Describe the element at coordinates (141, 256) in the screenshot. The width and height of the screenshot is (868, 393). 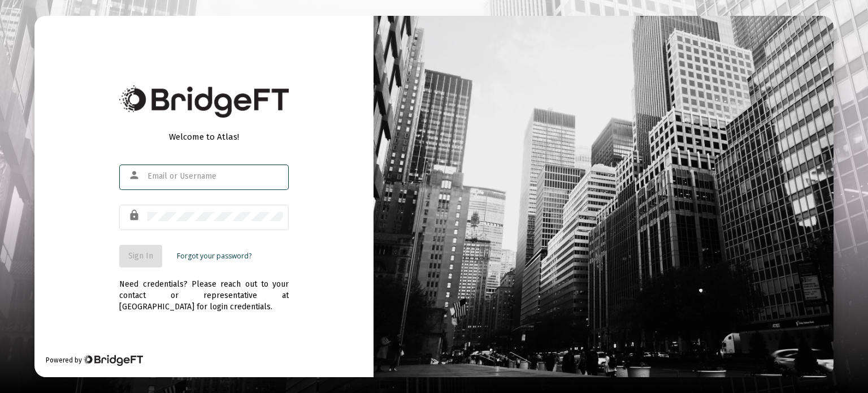
I see `button: Sign In` at that location.